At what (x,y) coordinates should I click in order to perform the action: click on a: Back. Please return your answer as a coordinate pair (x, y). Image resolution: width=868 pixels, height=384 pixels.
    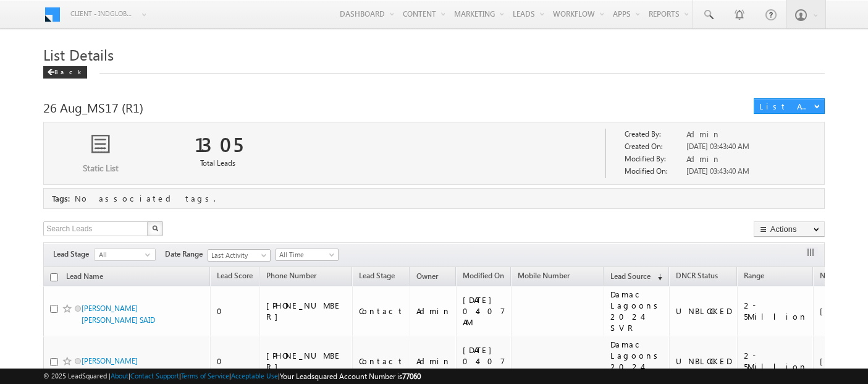
    Looking at the image, I should click on (68, 70).